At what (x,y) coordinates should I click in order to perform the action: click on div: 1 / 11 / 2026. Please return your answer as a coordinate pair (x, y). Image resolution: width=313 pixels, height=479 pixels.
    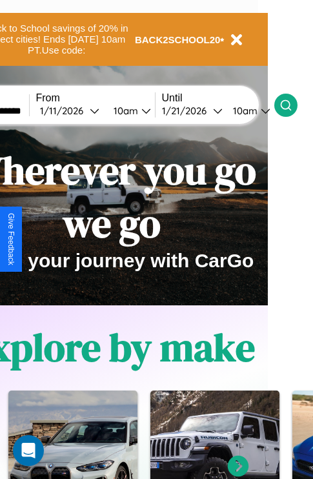
    Looking at the image, I should click on (65, 110).